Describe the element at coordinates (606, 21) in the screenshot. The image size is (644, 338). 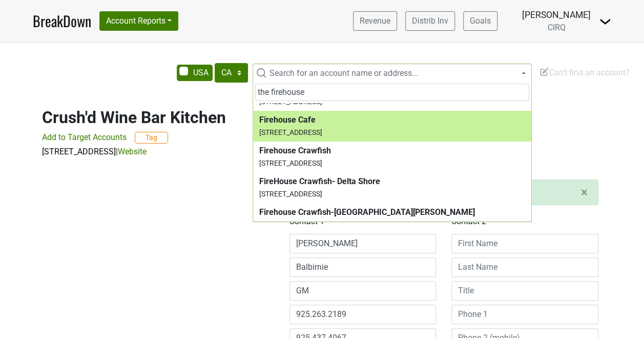
I see `img: Dropdown Menu` at that location.